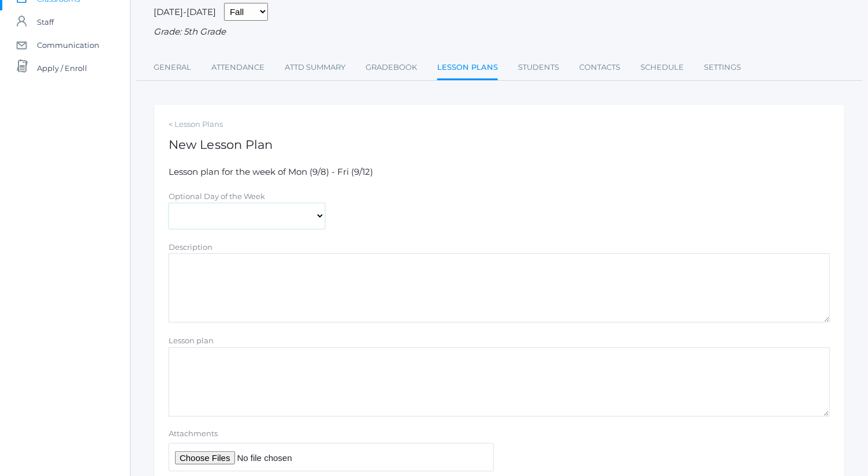 This screenshot has width=868, height=476. What do you see at coordinates (499, 125) in the screenshot?
I see `a: < Lesson Plans` at bounding box center [499, 125].